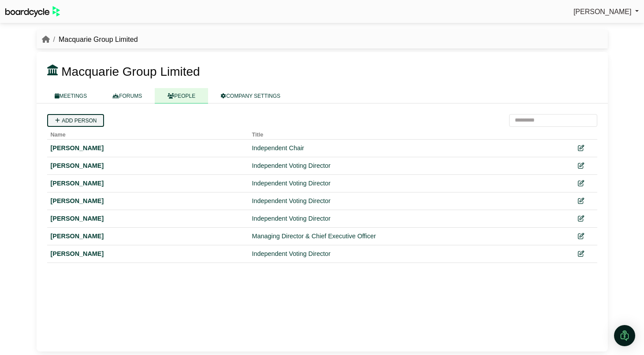 This screenshot has width=644, height=355. What do you see at coordinates (130, 71) in the screenshot?
I see `span: Macquarie Group Limited` at bounding box center [130, 71].